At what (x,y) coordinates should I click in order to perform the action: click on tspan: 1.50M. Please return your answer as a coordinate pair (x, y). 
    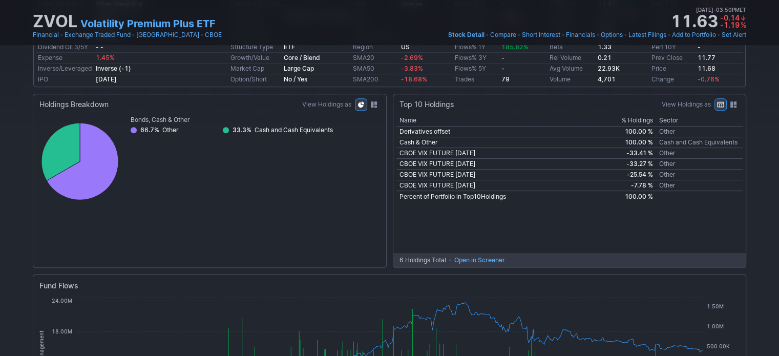
    Looking at the image, I should click on (715, 306).